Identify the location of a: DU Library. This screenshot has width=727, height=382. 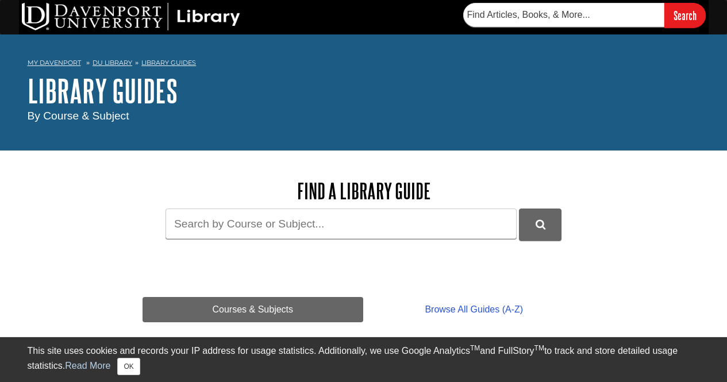
(112, 63).